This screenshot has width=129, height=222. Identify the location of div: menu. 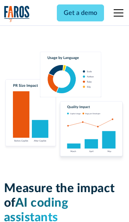
(117, 13).